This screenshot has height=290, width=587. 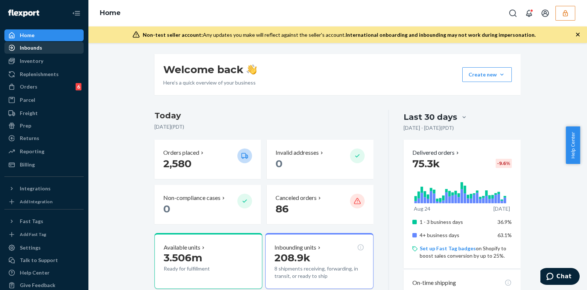 What do you see at coordinates (209, 261) in the screenshot?
I see `button: Available units3.506mReady for fulfillment` at bounding box center [209, 261].